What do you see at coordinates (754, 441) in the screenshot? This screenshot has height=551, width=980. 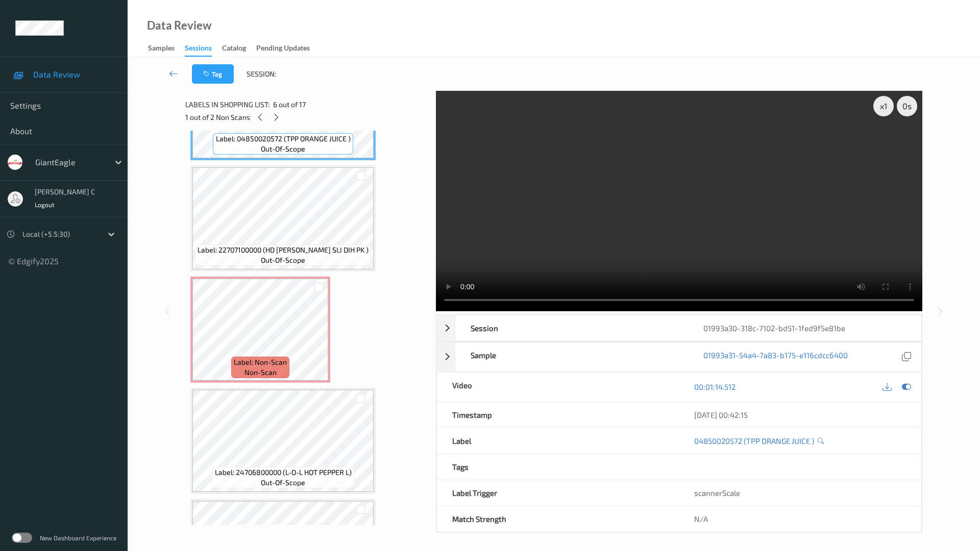 I see `a: 04850020572 (TPP ORANGE JUICE )` at bounding box center [754, 441].